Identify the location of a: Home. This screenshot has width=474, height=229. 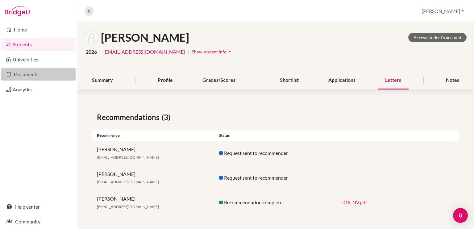
(38, 30).